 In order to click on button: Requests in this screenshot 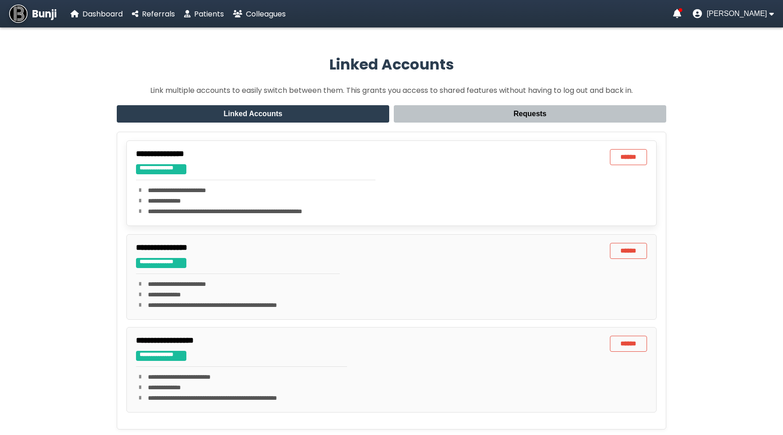, I will do `click(530, 114)`.